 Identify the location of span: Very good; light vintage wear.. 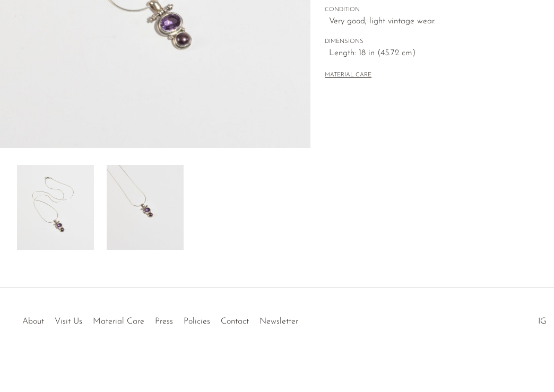
(433, 21).